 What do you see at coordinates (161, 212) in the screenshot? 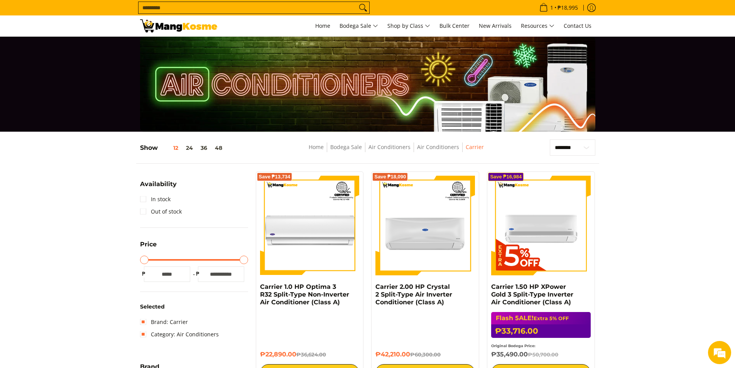
I see `a: Out of stock` at bounding box center [161, 212].